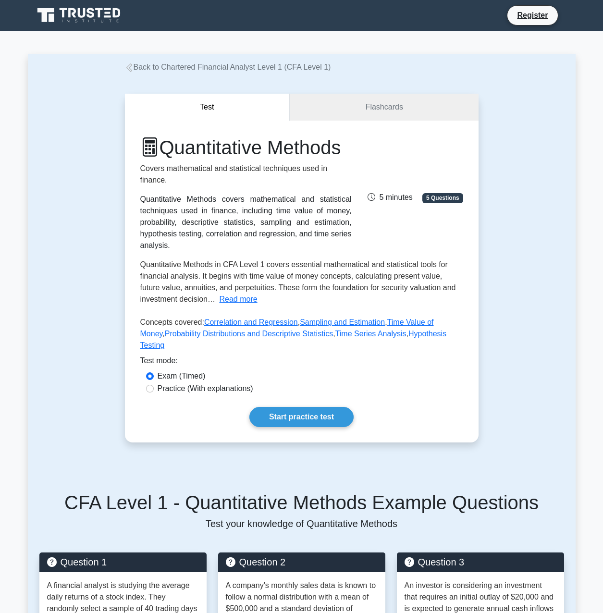  What do you see at coordinates (251, 322) in the screenshot?
I see `a: Correlation and Regression` at bounding box center [251, 322].